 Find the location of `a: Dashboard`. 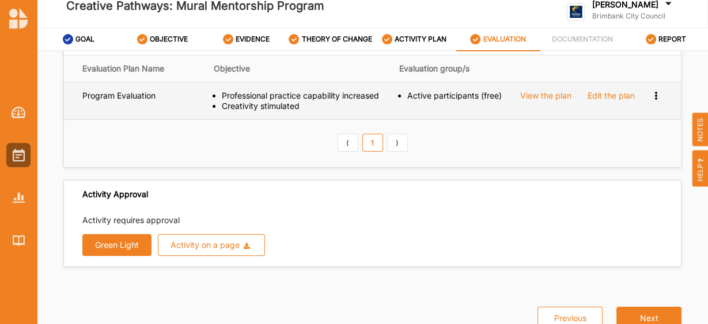

a: Dashboard is located at coordinates (18, 112).